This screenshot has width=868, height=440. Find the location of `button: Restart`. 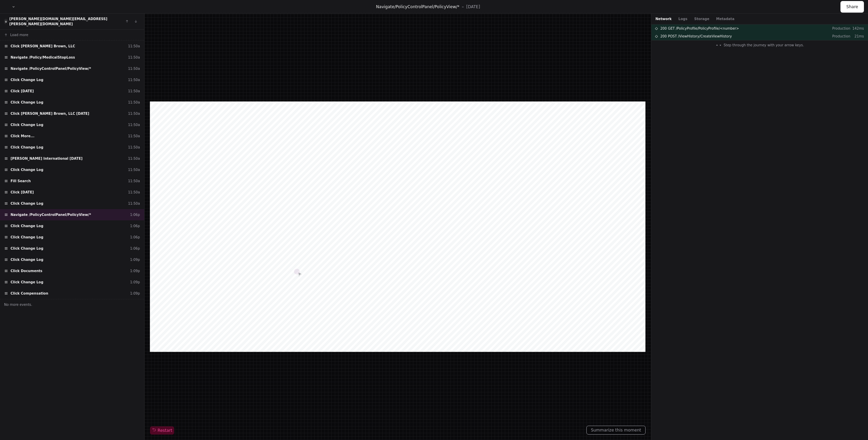

button: Restart is located at coordinates (162, 430).